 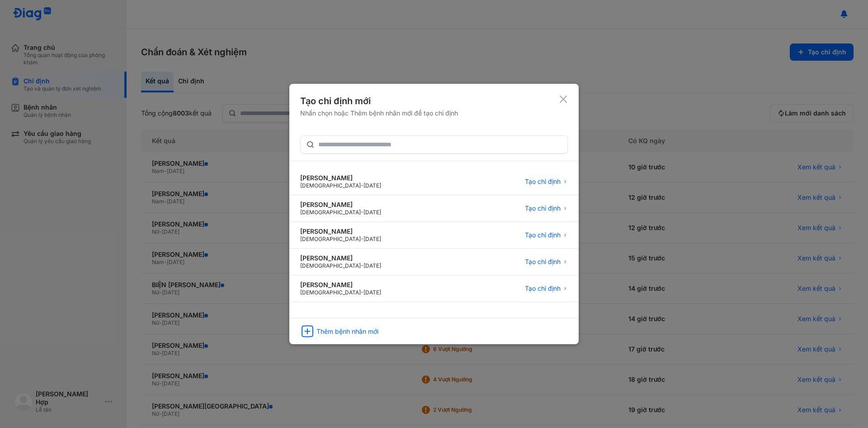 I want to click on div: Thêm bệnh nhân mới, so click(x=347, y=332).